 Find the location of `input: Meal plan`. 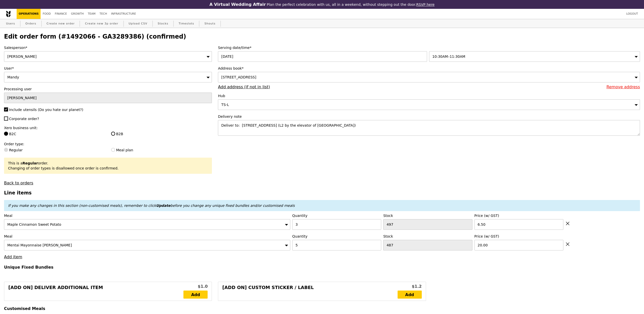

input: Meal plan is located at coordinates (113, 150).